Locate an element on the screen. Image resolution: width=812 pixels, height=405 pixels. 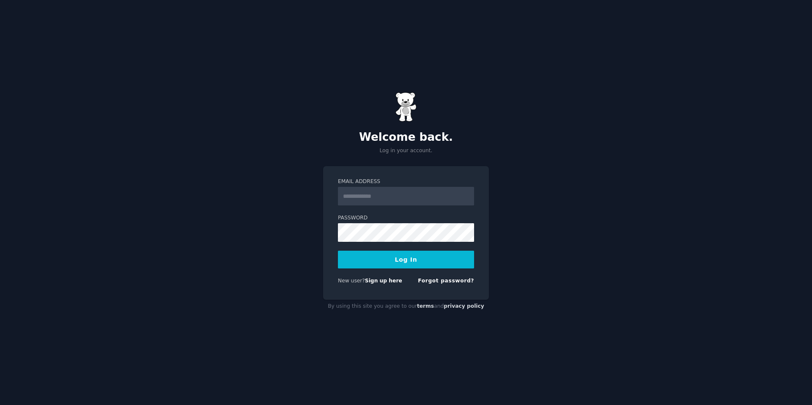
label: Password is located at coordinates (406, 218).